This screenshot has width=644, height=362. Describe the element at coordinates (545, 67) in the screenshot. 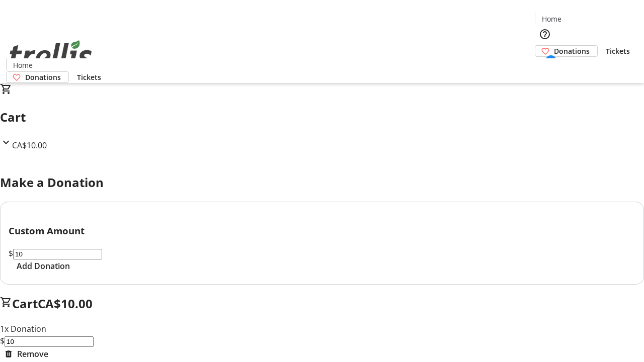

I see `button: Cart` at that location.